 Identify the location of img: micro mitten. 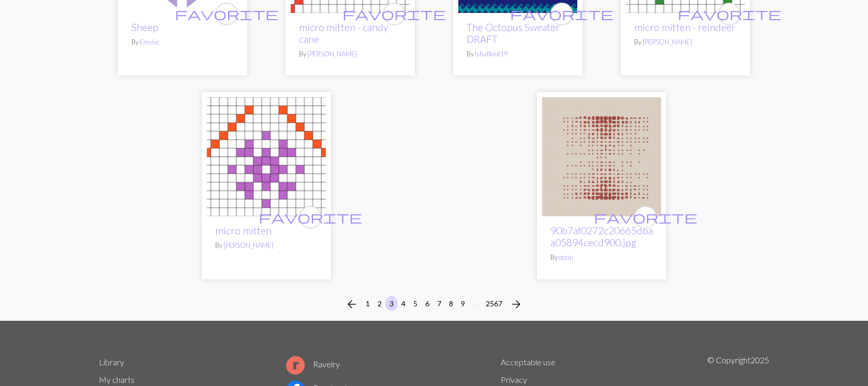
(267, 157).